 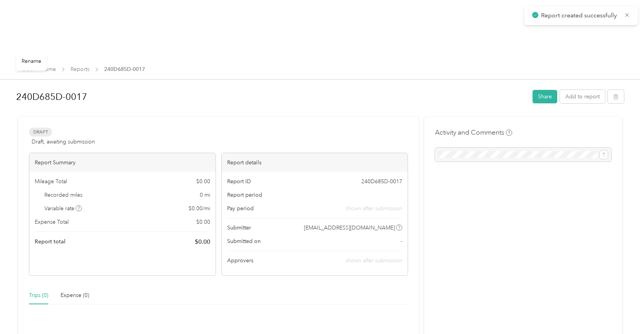 What do you see at coordinates (240, 260) in the screenshot?
I see `span: Approvers` at bounding box center [240, 260].